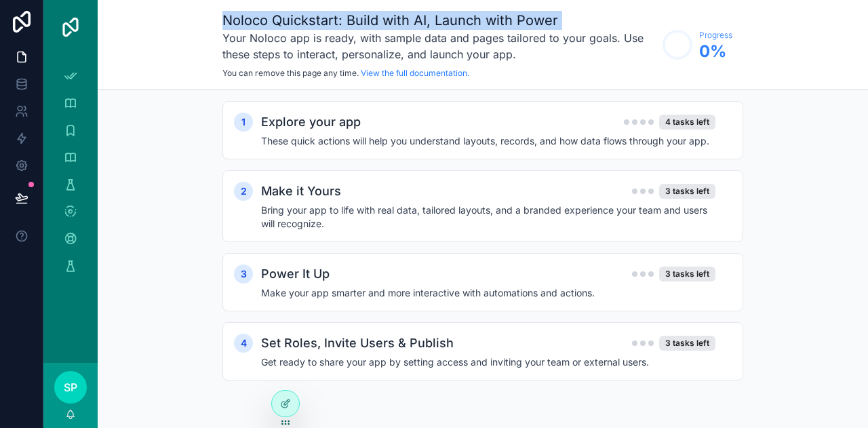 This screenshot has height=428, width=868. Describe the element at coordinates (439, 46) in the screenshot. I see `h3: Your Noloco app is ready, with sample data and pages tailored to your goals. Use these steps to i...` at that location.